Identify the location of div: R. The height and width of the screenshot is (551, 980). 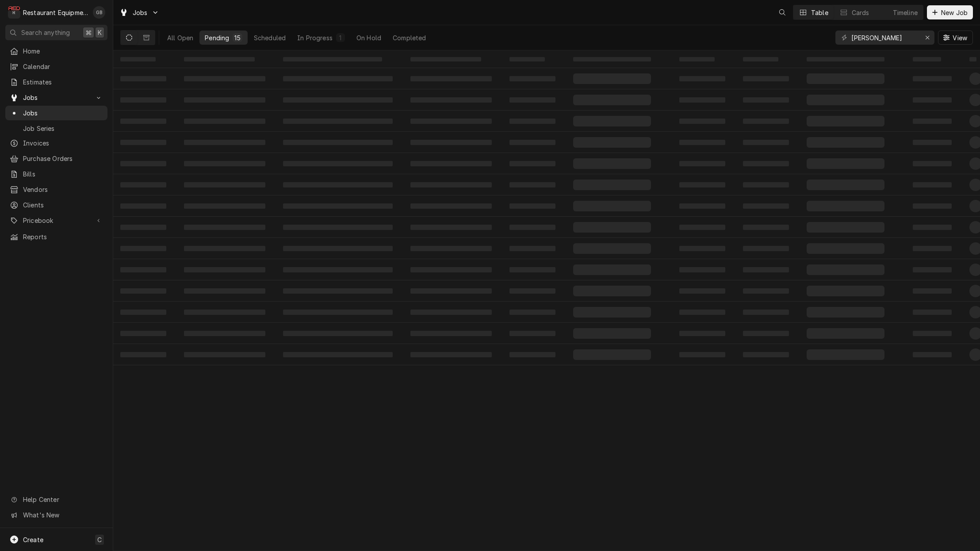
(14, 12).